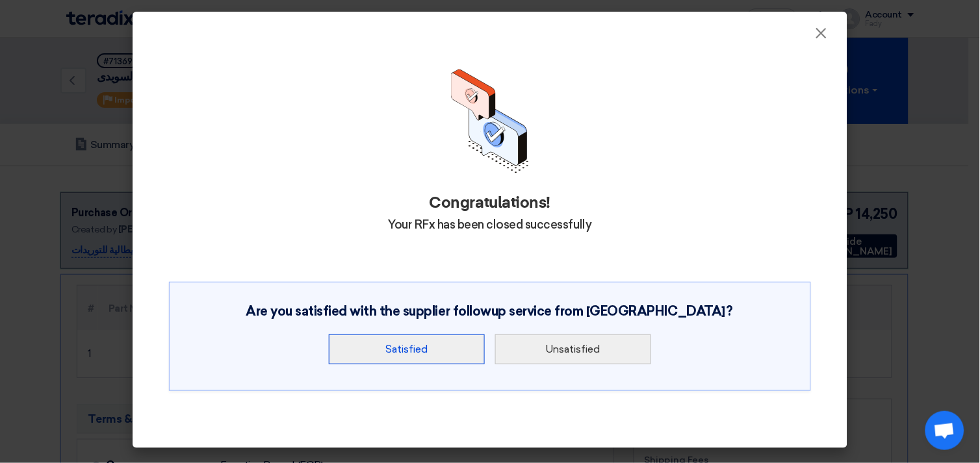 The width and height of the screenshot is (980, 463). Describe the element at coordinates (490, 203) in the screenshot. I see `h2: Congratulations!` at that location.